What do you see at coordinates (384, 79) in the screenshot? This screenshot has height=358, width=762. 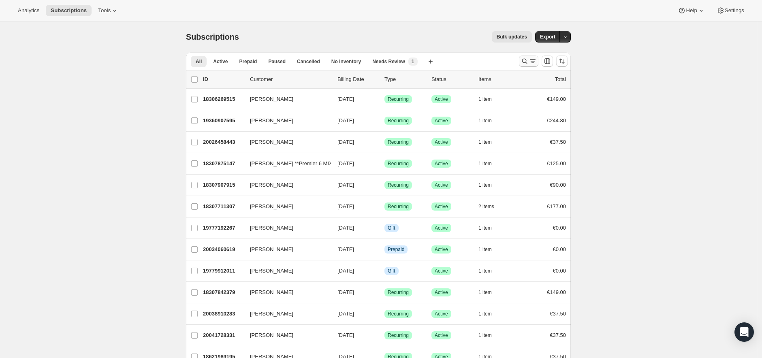 I see `div: IDCustomerBilling DateTypeStatusItemsTotal` at bounding box center [384, 79].